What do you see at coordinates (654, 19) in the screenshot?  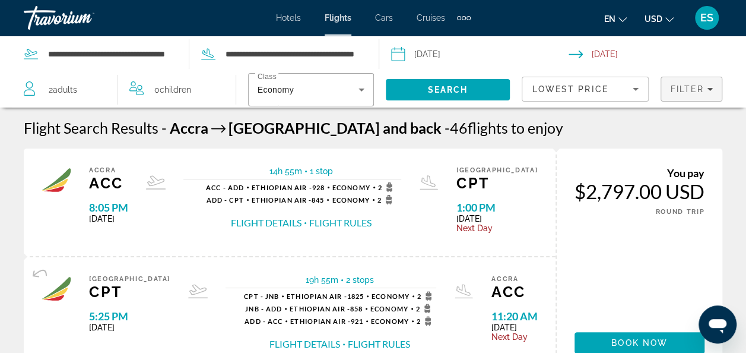 I see `span: USD` at bounding box center [654, 19].